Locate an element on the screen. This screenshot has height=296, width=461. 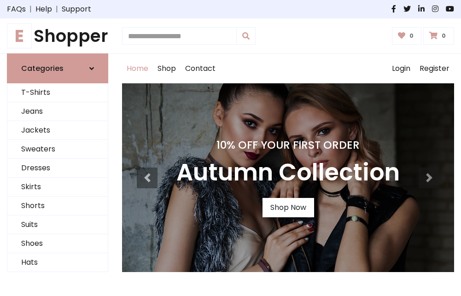
a: Register is located at coordinates (435, 69).